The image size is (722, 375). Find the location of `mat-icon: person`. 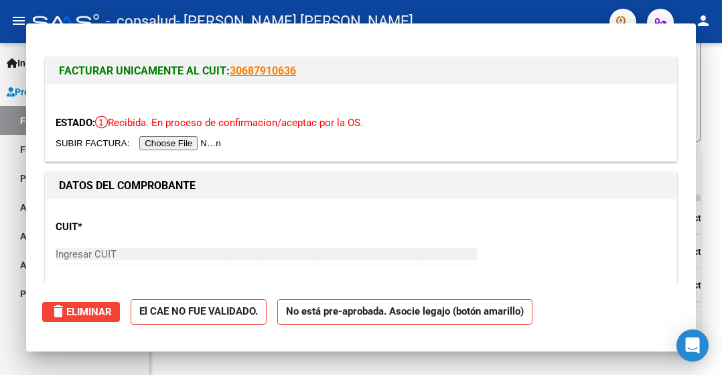

mat-icon: person is located at coordinates (704, 21).